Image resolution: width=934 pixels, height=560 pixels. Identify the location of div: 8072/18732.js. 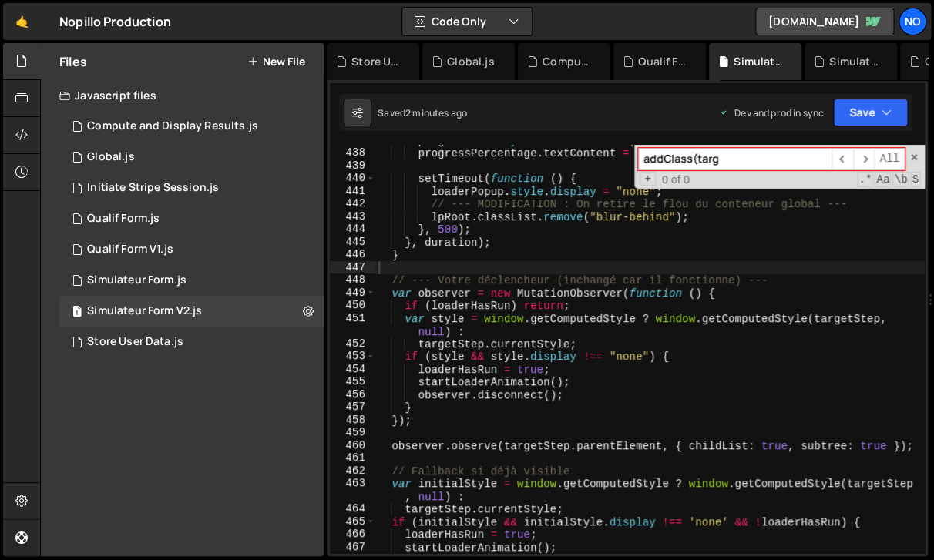
(191, 127).